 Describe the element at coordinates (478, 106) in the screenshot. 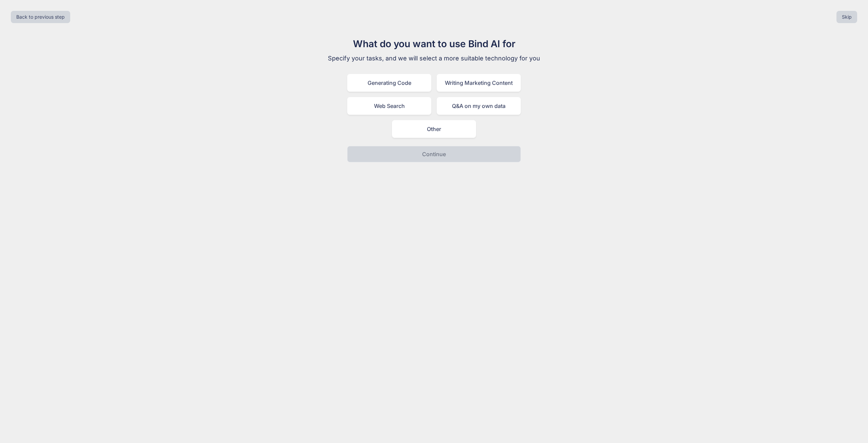

I see `div: Q&A on my own data` at that location.